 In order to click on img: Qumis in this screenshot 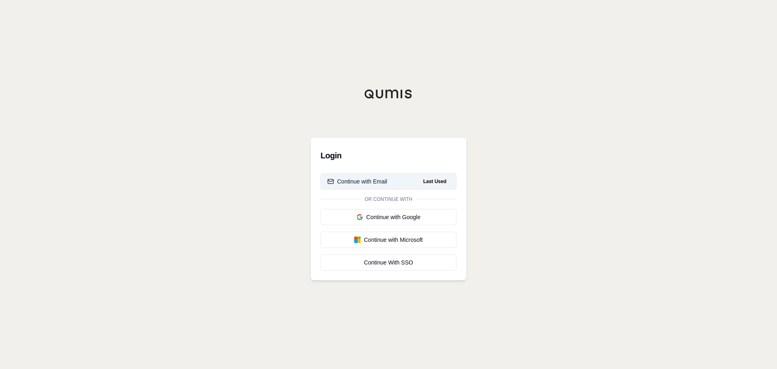, I will do `click(389, 94)`.